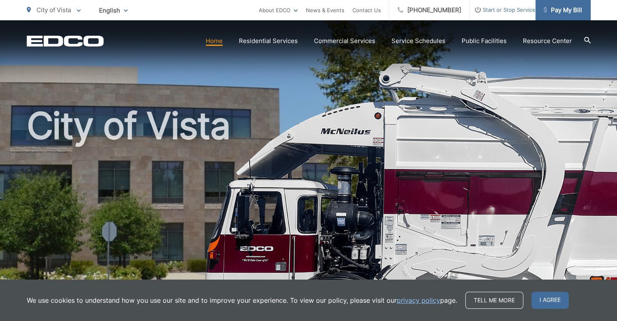 This screenshot has width=617, height=321. What do you see at coordinates (344, 41) in the screenshot?
I see `a: Commercial Services` at bounding box center [344, 41].